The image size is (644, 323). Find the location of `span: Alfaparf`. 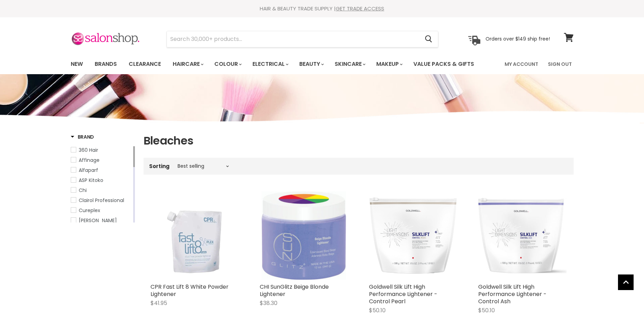

span: Alfaparf is located at coordinates (89, 170).